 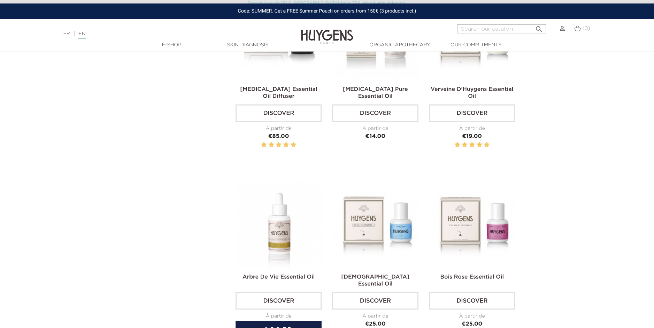 I want to click on img: Huygens, so click(x=327, y=32).